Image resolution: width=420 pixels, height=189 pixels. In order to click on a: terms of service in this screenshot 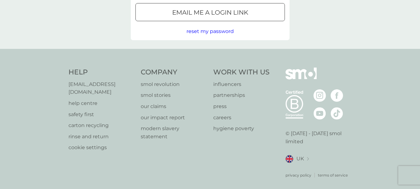, I will do `click(333, 175)`.